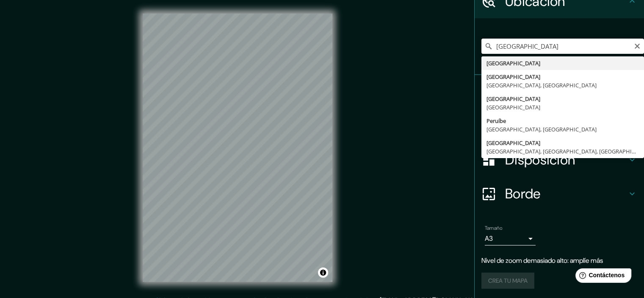 The width and height of the screenshot is (644, 298). What do you see at coordinates (523, 194) in the screenshot?
I see `font: Borde` at bounding box center [523, 194].